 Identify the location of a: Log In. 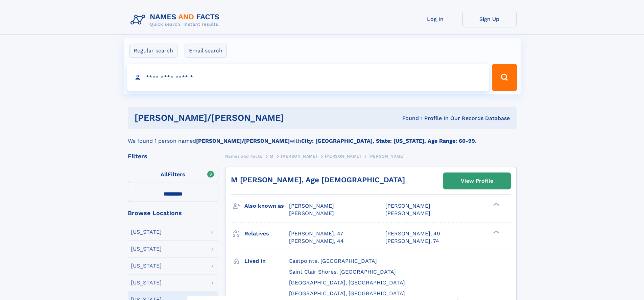
(435, 19).